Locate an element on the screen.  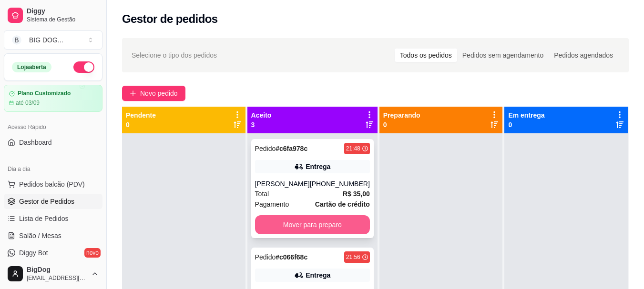
strong: # c6fa978c is located at coordinates (291, 149).